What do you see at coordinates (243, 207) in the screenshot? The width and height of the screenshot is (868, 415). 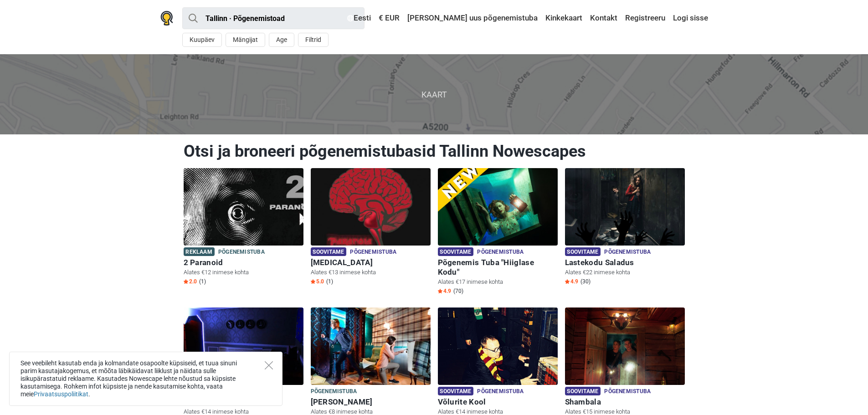 I see `img: 2 Paranoid` at bounding box center [243, 207].